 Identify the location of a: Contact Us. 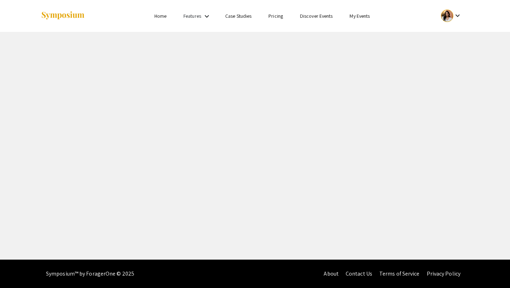
(359, 273).